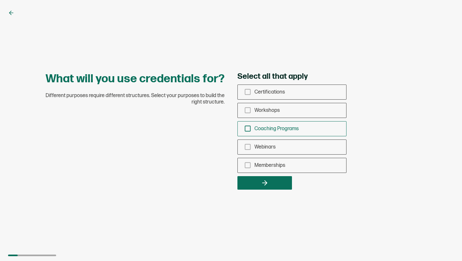 Image resolution: width=462 pixels, height=261 pixels. Describe the element at coordinates (265, 147) in the screenshot. I see `span: Webinars` at that location.